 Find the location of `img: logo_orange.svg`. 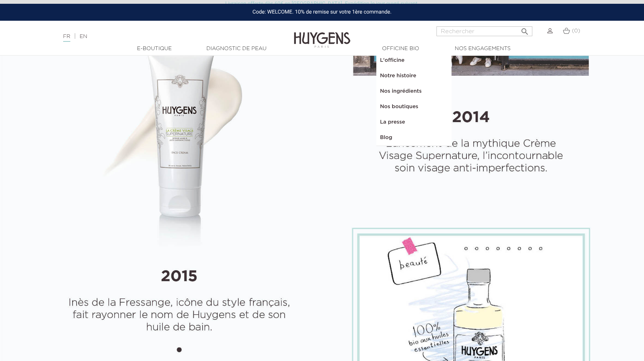

img: logo_orange.svg is located at coordinates (15, 15).